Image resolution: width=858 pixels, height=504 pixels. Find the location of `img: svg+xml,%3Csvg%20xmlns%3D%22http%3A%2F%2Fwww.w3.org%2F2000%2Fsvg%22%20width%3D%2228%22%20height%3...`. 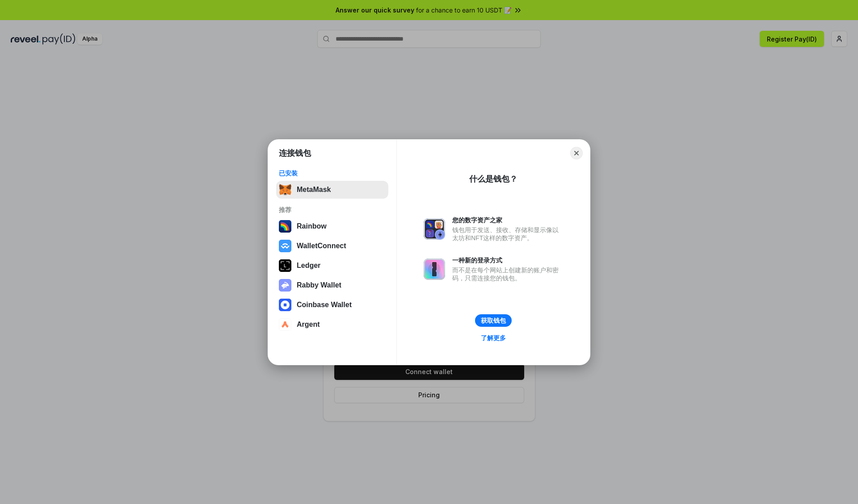

img: svg+xml,%3Csvg%20xmlns%3D%22http%3A%2F%2Fwww.w3.org%2F2000%2Fsvg%22%20width%3D%2228%22%20height%3... is located at coordinates (285, 265).